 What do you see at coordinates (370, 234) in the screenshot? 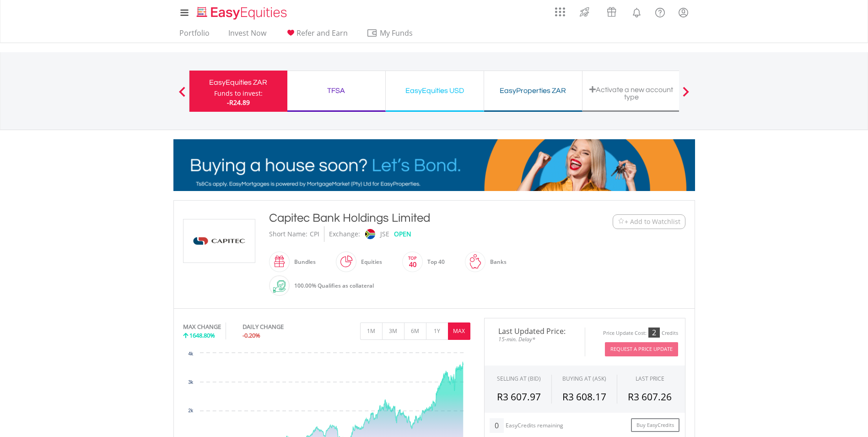
I see `img: jse.png` at bounding box center [370, 234].